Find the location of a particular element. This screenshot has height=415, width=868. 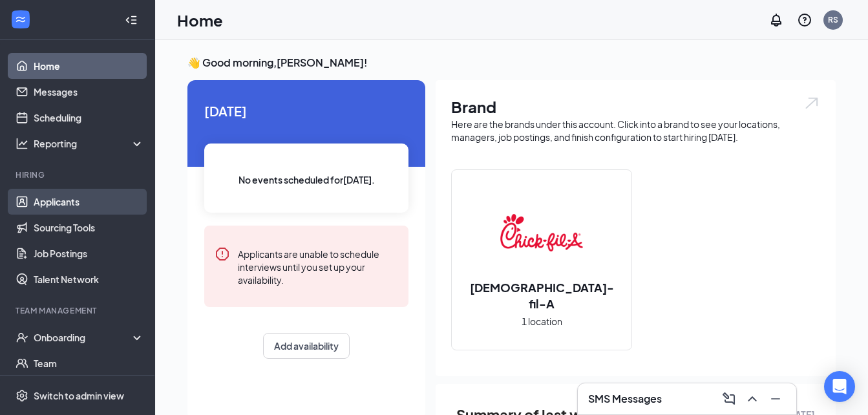

svg: QuestionInfo is located at coordinates (805, 20).